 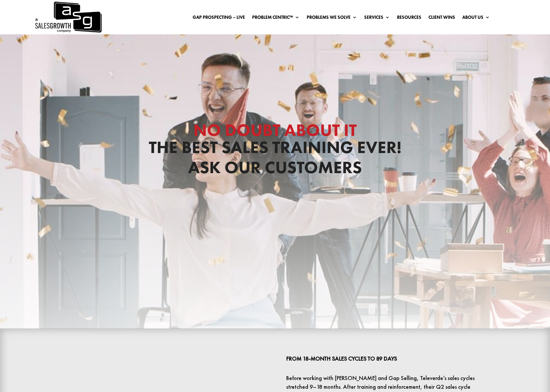 What do you see at coordinates (382, 359) in the screenshot?
I see `p: From 18-Month Sales Cycles to 89 Days` at bounding box center [382, 359].